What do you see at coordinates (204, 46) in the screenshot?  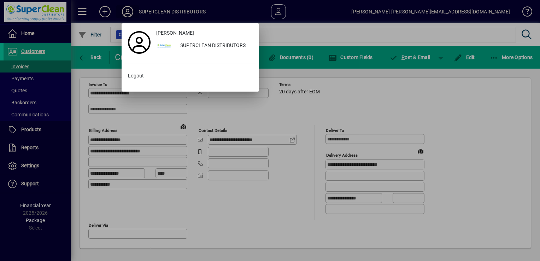 I see `button: SUPERCLEAN DISTRIBUTORS` at bounding box center [204, 46].